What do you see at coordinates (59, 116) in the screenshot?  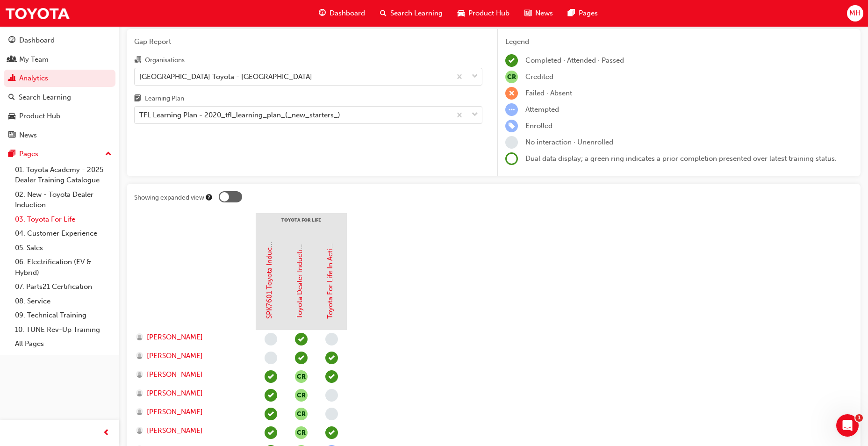 I see `a: Product Hub` at bounding box center [59, 116].